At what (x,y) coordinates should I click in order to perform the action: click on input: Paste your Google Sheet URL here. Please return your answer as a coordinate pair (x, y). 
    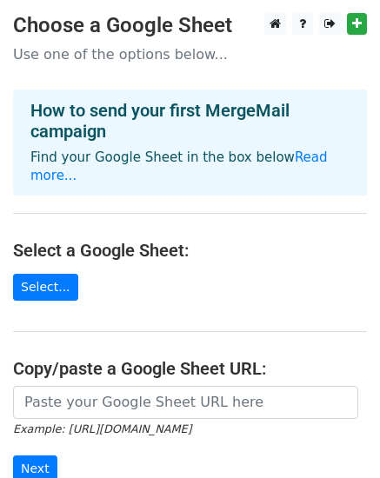
    Looking at the image, I should click on (185, 403).